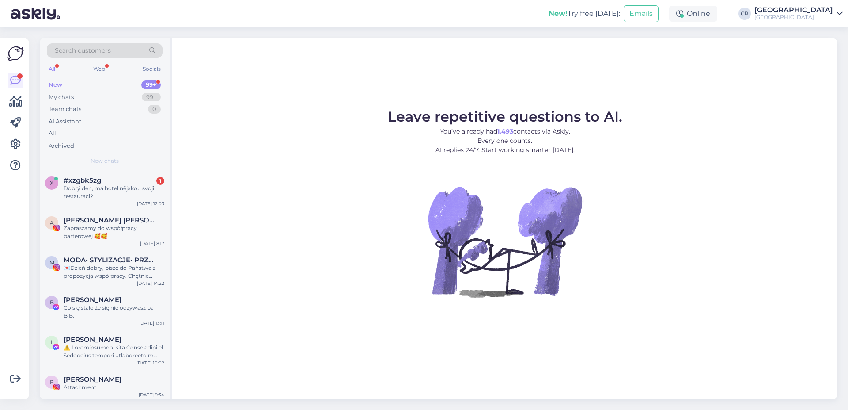 The height and width of the screenshot is (410, 848). Describe the element at coordinates (114, 192) in the screenshot. I see `div: Dobrý den, má hotel nějakou svoji restauraci?` at that location.